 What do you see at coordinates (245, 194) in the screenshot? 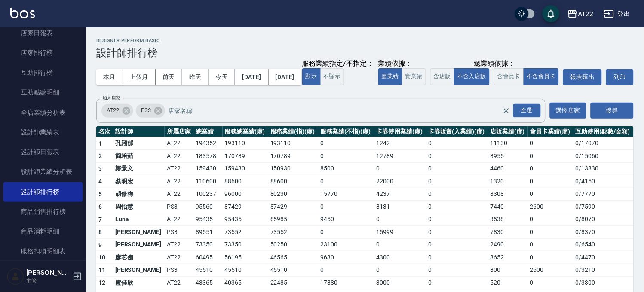
I see `td: 96000` at bounding box center [245, 194].